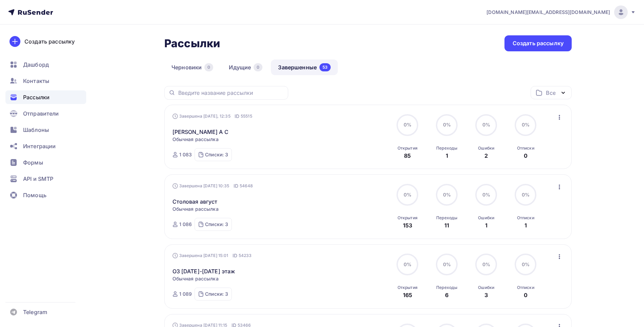 Image resolution: width=644 pixels, height=327 pixels. I want to click on a: Завершенные53, so click(304, 67).